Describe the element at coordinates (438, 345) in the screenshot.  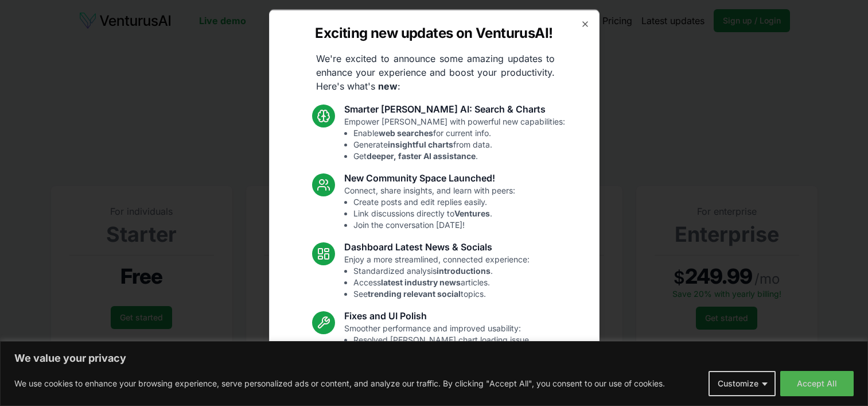
I see `p: Smoother performance and improved usability:` at that location.